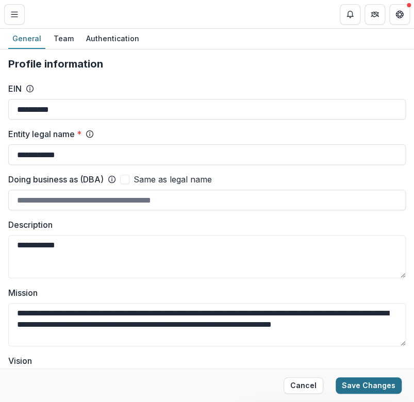  I want to click on button: Get Help, so click(399, 14).